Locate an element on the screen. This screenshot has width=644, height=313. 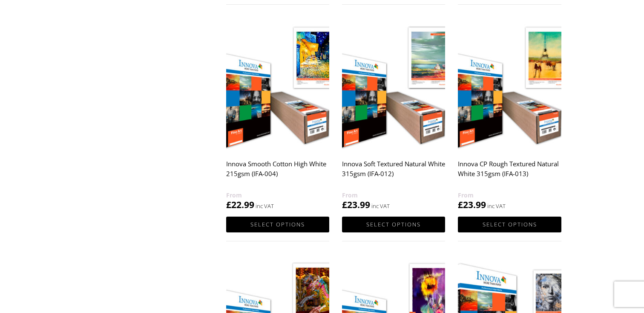
bdi: 22.99 is located at coordinates (240, 205).